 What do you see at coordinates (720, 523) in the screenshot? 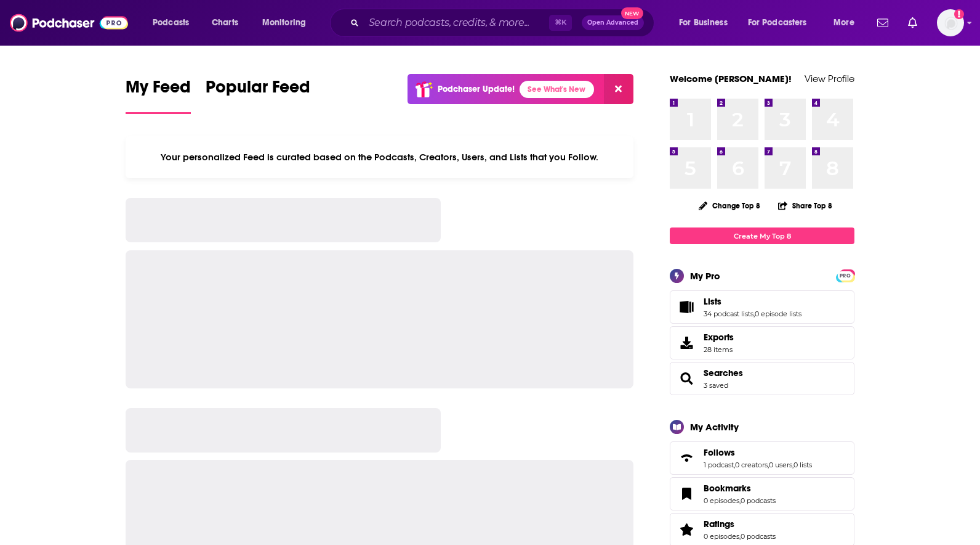
I see `span: Ratings` at bounding box center [720, 523].